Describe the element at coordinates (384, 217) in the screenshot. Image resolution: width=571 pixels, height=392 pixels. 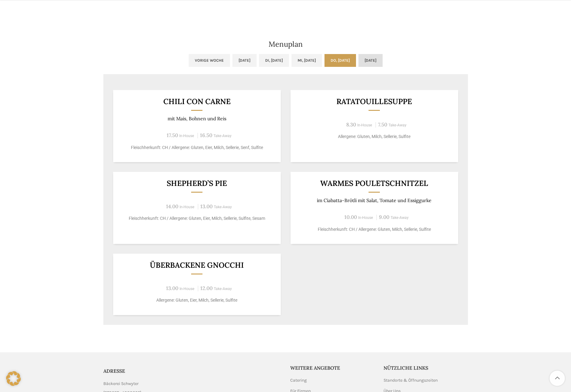
I see `span: 9.00` at that location.